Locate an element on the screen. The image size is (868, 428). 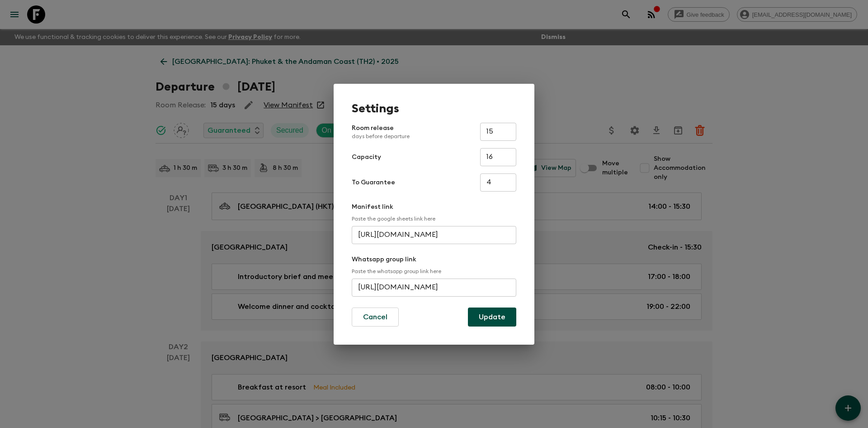
p: Paste the whatsapp group link here is located at coordinates (434, 271).